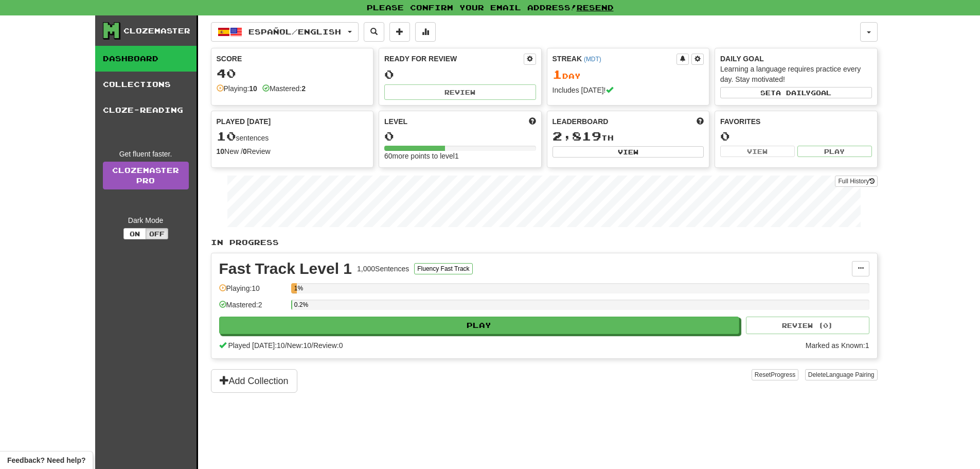 This screenshot has width=980, height=469. I want to click on button: Fluency Fast Track, so click(443, 268).